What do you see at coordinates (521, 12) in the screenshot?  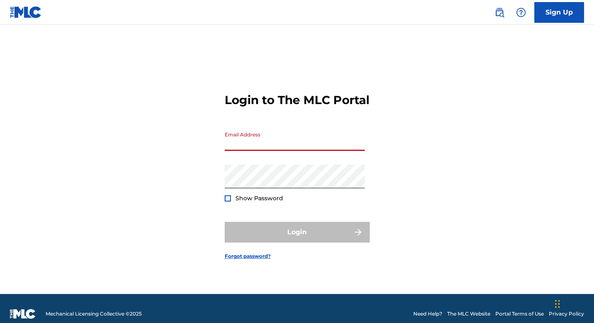 I see `img: help` at bounding box center [521, 12].